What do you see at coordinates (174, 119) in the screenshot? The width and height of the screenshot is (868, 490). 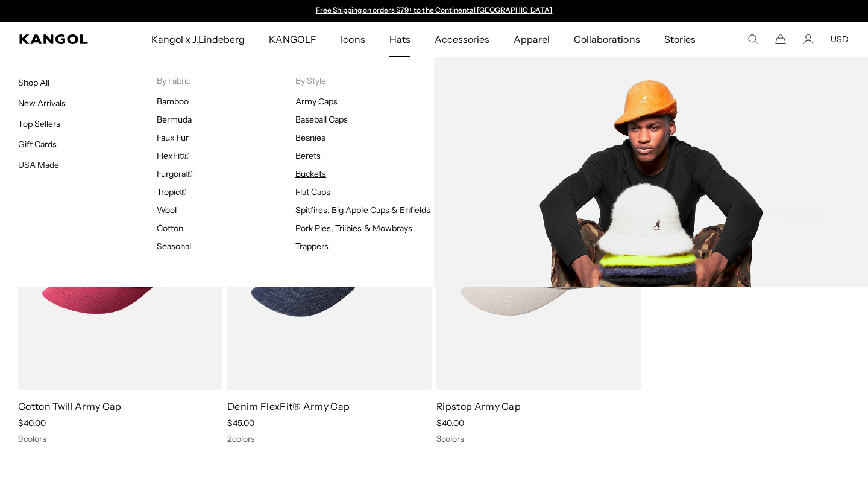 I see `a: Bermuda` at bounding box center [174, 119].